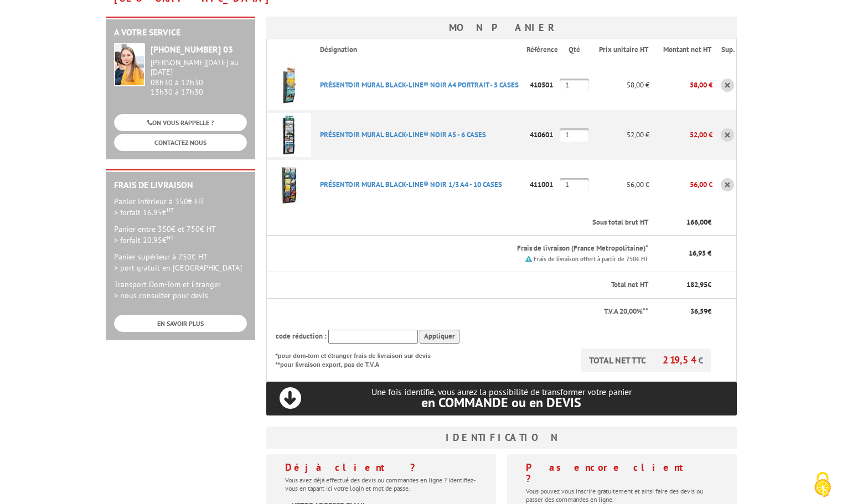 Image resolution: width=842 pixels, height=504 pixels. What do you see at coordinates (144, 212) in the screenshot?
I see `span: > forfait 16.95€` at bounding box center [144, 212].